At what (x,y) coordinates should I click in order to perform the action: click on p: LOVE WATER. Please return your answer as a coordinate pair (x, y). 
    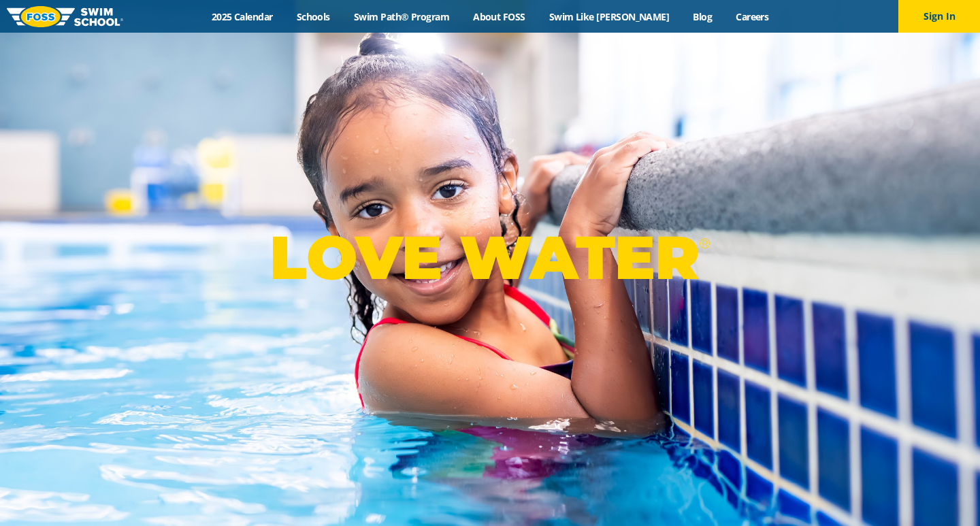
    Looking at the image, I should click on (490, 258).